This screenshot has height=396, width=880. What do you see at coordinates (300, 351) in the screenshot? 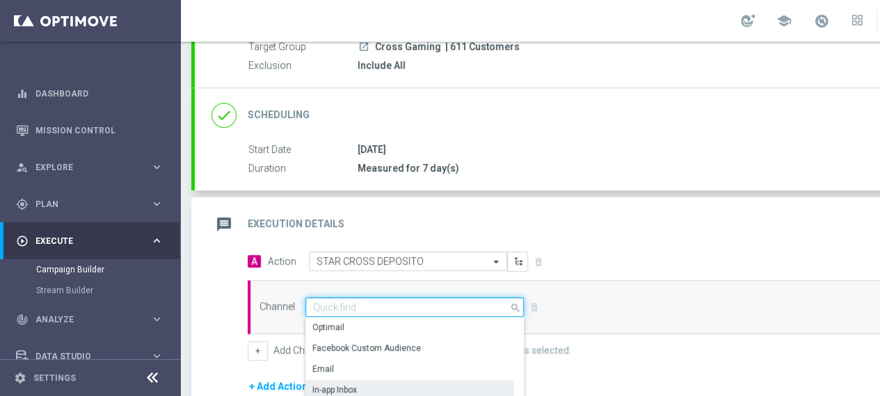
I see `label: Add Channel` at bounding box center [300, 351].